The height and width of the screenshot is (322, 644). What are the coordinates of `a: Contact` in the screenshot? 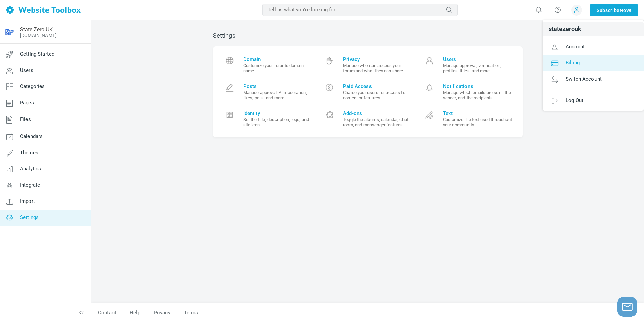 It's located at (107, 312).